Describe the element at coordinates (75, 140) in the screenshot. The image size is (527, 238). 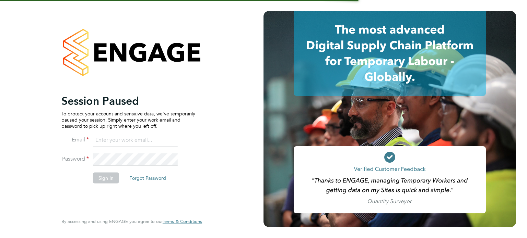
I see `label: Email` at that location.